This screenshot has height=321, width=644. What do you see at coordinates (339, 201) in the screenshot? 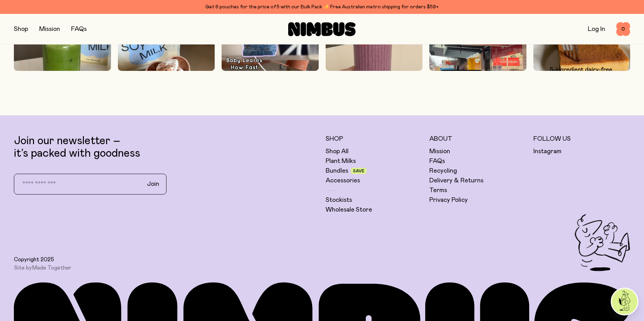
I see `a: Stockists` at bounding box center [339, 201].